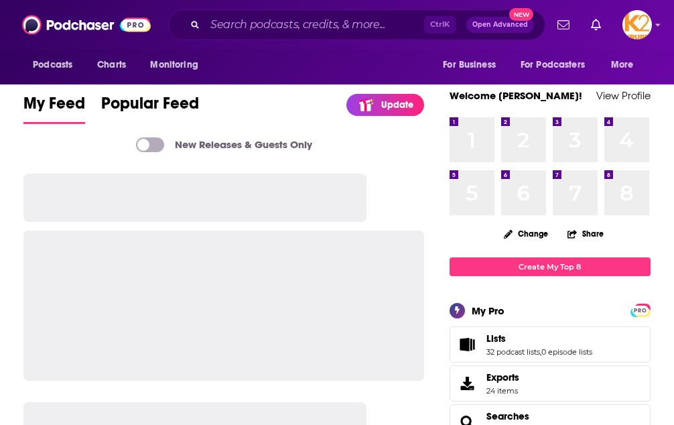  I want to click on button: Open AdvancedNew, so click(500, 25).